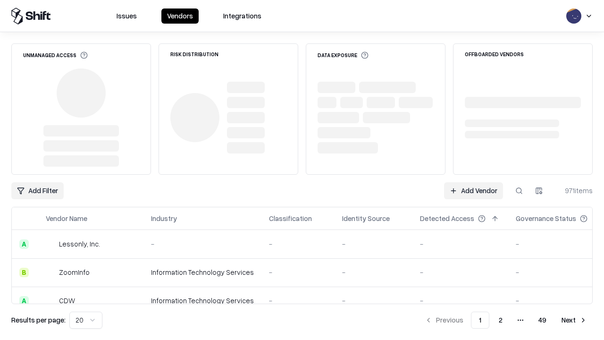  Describe the element at coordinates (343, 55) in the screenshot. I see `div: Data Exposure` at that location.